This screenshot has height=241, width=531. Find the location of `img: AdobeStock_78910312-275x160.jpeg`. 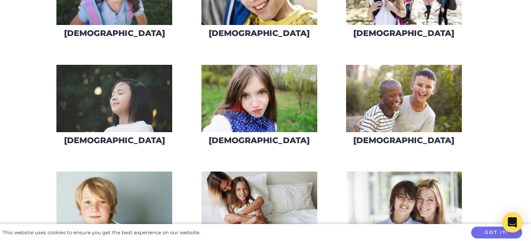

img: AdobeStock_78910312-275x160.jpeg is located at coordinates (404, 205).